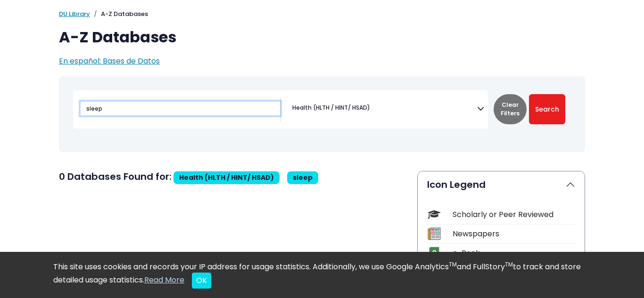 The width and height of the screenshot is (644, 298). I want to click on span: En español: Bases de Datos, so click(109, 61).